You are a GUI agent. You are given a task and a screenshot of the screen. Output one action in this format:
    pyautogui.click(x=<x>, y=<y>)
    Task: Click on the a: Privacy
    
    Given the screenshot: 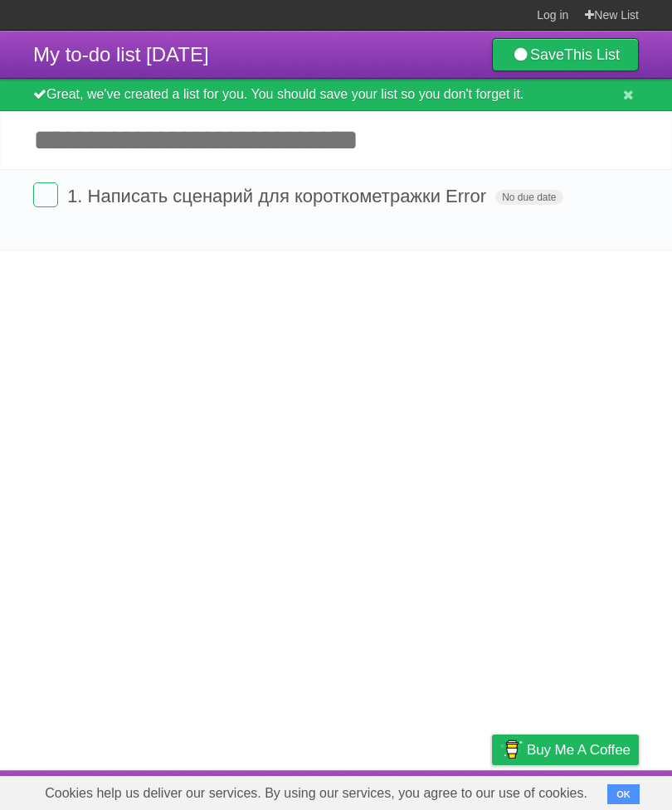 What is the action you would take?
    pyautogui.click(x=491, y=791)
    